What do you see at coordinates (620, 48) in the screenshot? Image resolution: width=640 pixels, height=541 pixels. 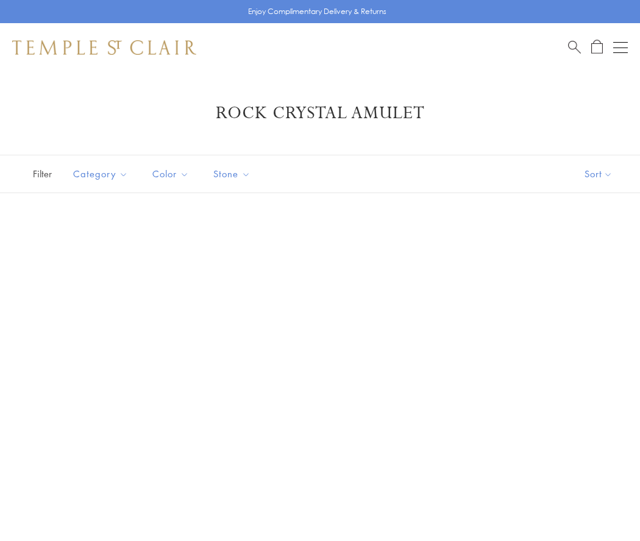 I see `button: Open navigation` at bounding box center [620, 48].